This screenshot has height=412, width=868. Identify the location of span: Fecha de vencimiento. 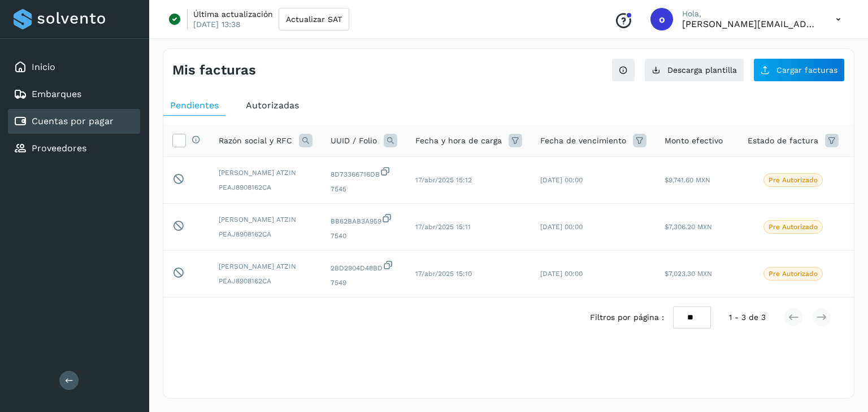
(583, 141).